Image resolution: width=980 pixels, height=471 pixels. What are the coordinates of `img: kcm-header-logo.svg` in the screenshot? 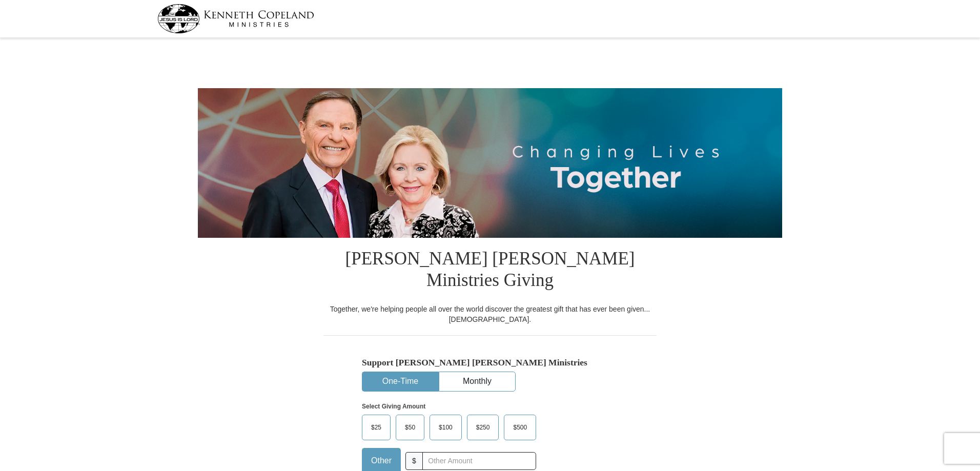 It's located at (236, 19).